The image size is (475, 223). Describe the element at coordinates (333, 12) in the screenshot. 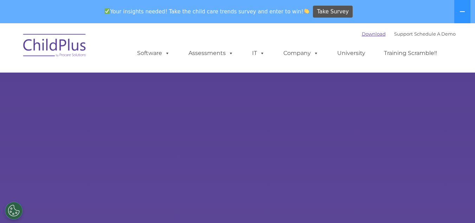

I see `span: Take Survey` at that location.